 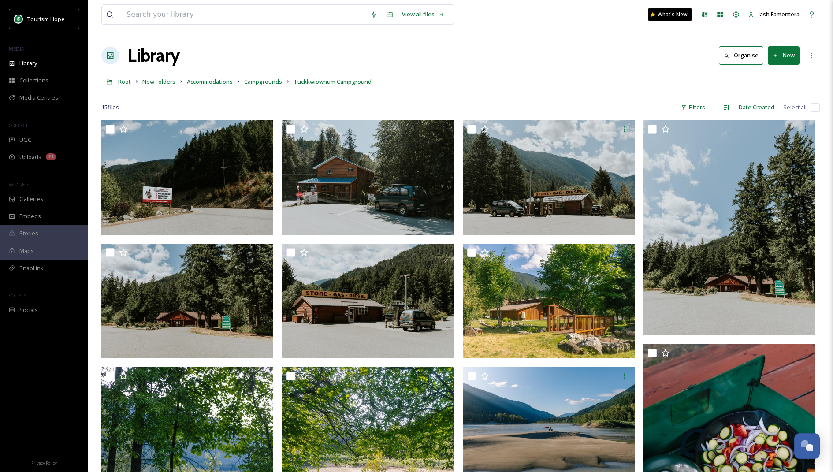 I want to click on div: View all files, so click(x=423, y=14).